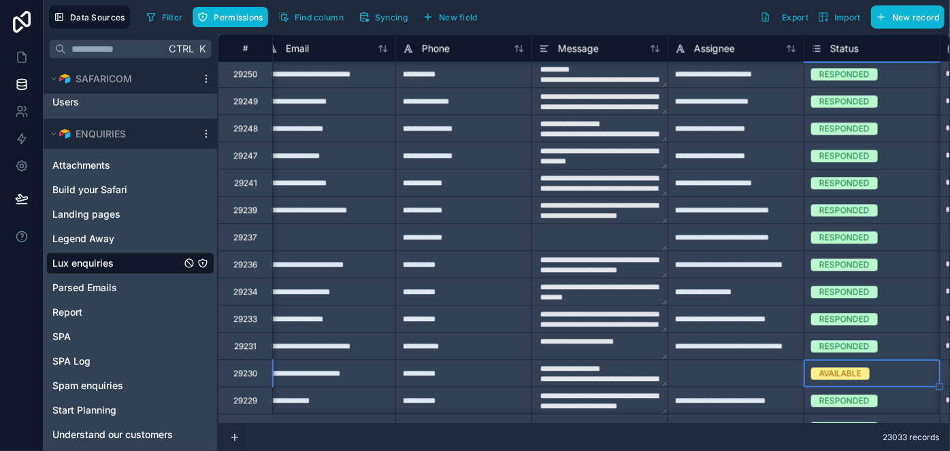 The width and height of the screenshot is (950, 451). What do you see at coordinates (172, 17) in the screenshot?
I see `span: Filter` at bounding box center [172, 17].